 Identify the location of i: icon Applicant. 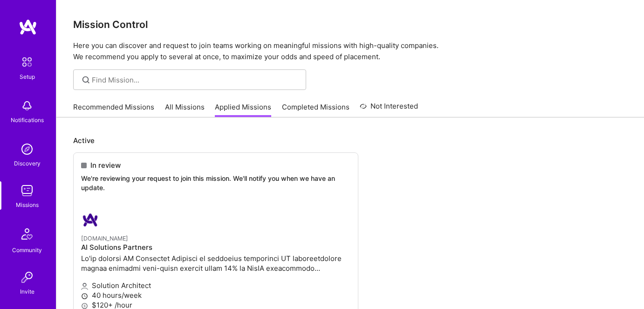
(84, 286).